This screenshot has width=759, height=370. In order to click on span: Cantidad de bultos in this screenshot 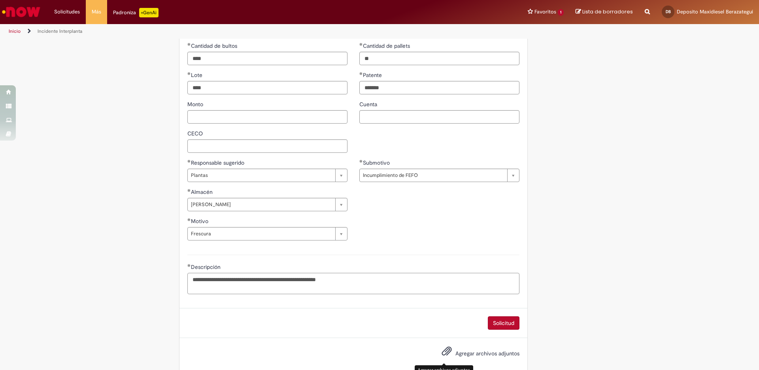, I will do `click(215, 46)`.